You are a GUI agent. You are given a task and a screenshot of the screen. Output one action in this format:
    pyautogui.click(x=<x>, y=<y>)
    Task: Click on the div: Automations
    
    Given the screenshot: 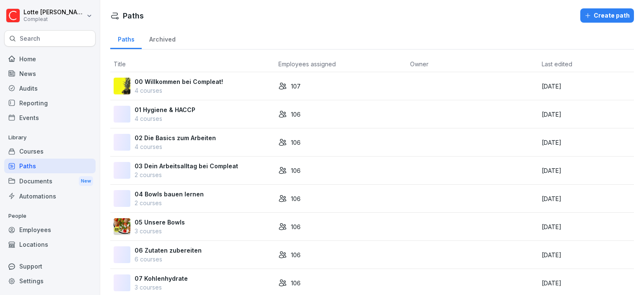 What is the action you would take?
    pyautogui.click(x=50, y=196)
    